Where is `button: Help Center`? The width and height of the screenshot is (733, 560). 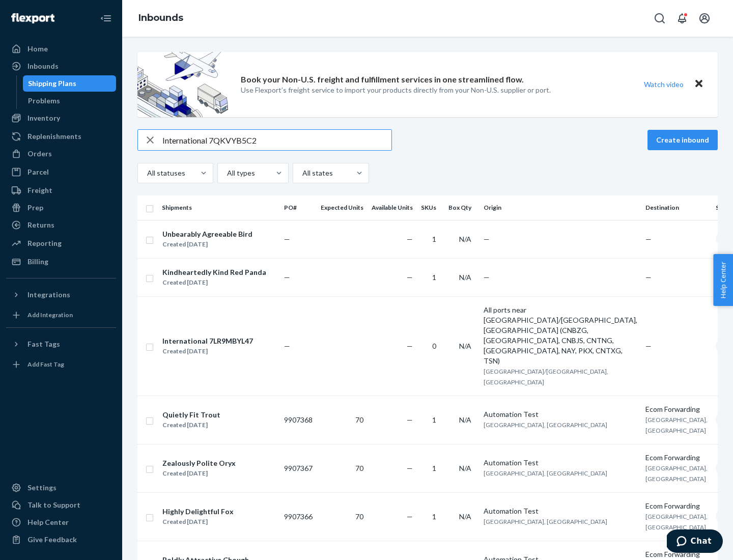
button: Help Center is located at coordinates (722, 280).